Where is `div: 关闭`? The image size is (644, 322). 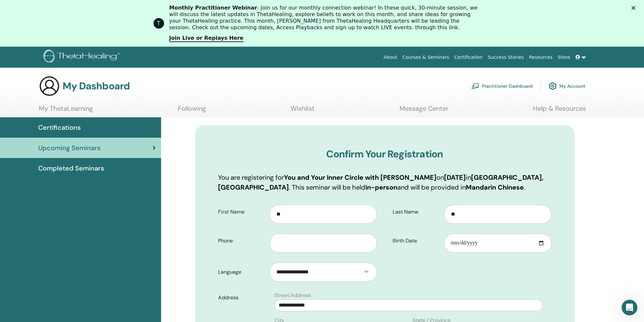
div: 关闭 is located at coordinates (635, 7).